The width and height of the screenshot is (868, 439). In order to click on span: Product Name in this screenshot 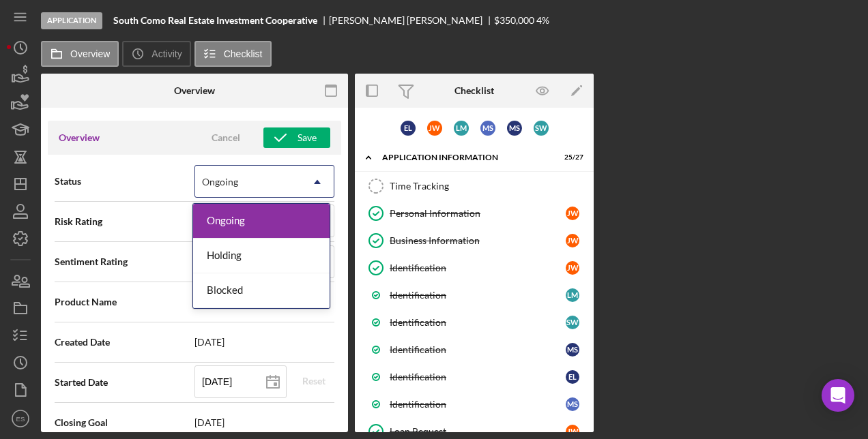, I will do `click(124, 302)`.